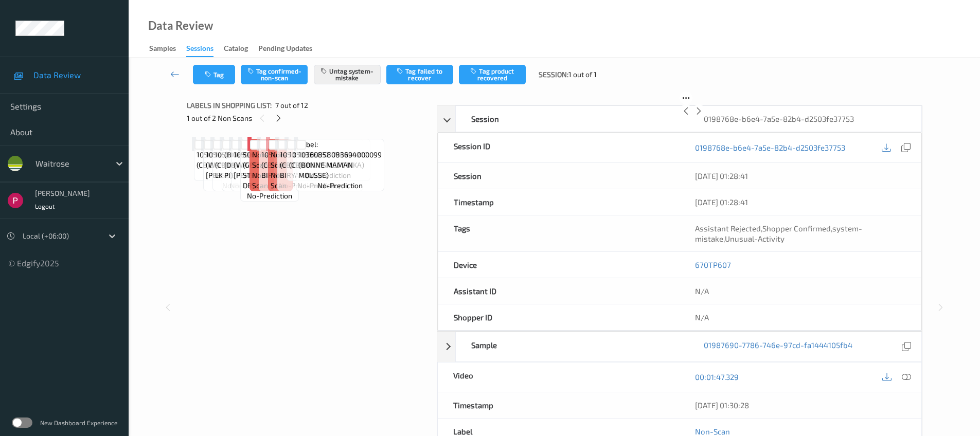 Image resolution: width=980 pixels, height=436 pixels. What do you see at coordinates (559, 318) in the screenshot?
I see `div: Shopper ID` at bounding box center [559, 318].